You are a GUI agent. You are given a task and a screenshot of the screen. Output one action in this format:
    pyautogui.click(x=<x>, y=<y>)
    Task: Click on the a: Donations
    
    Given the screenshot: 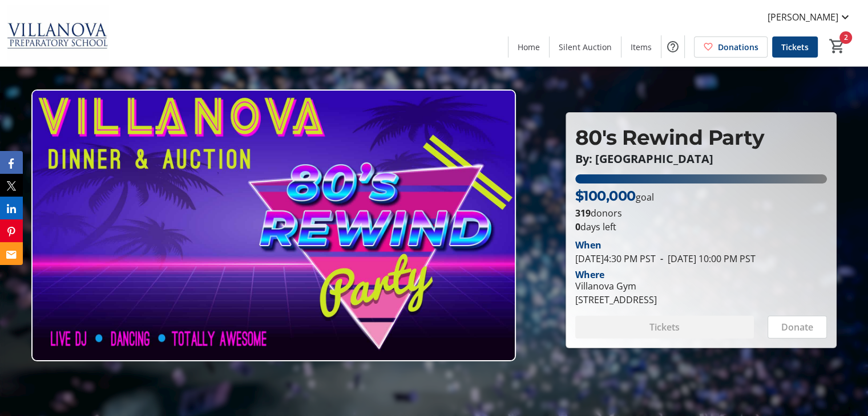 What is the action you would take?
    pyautogui.click(x=730, y=47)
    